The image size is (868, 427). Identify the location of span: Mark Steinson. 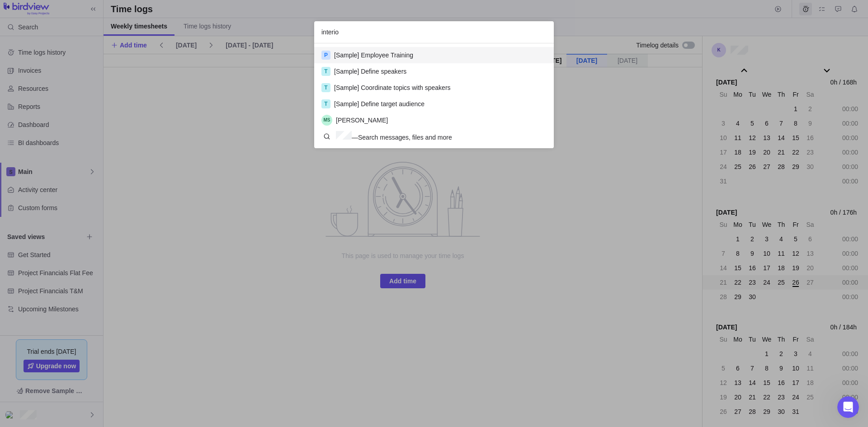
(362, 120).